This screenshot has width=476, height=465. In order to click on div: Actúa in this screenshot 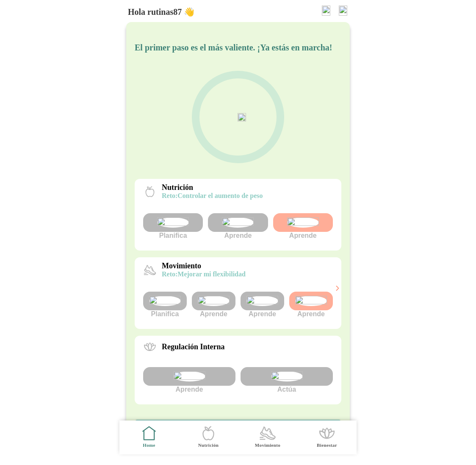, I will do `click(287, 380)`.